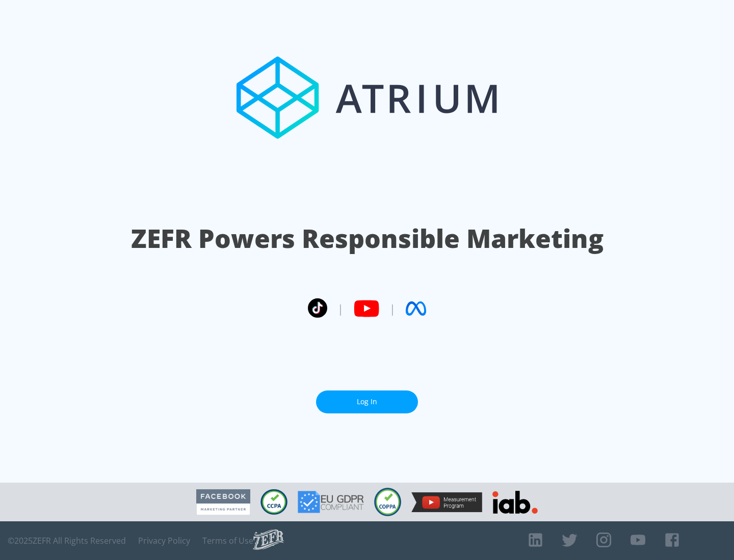  What do you see at coordinates (228, 541) in the screenshot?
I see `a: Terms of Use` at bounding box center [228, 541].